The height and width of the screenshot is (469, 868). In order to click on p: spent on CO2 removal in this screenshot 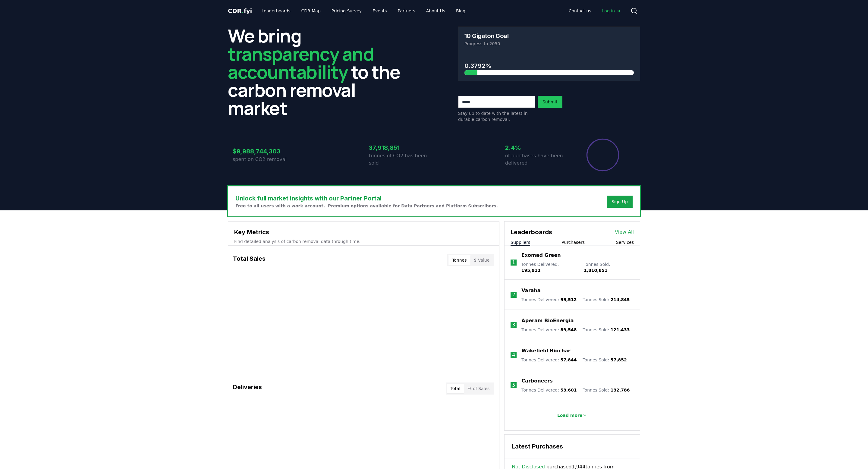, I will do `click(266, 160)`.